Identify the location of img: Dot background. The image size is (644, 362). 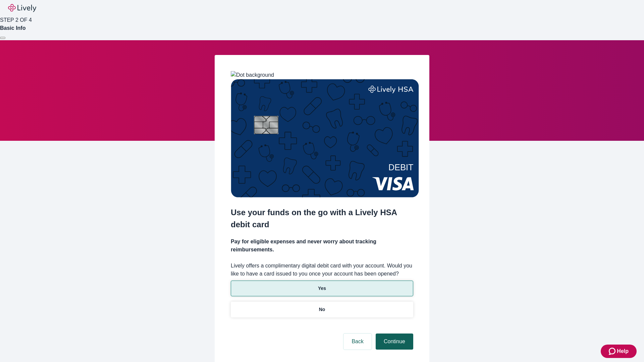
(252, 75).